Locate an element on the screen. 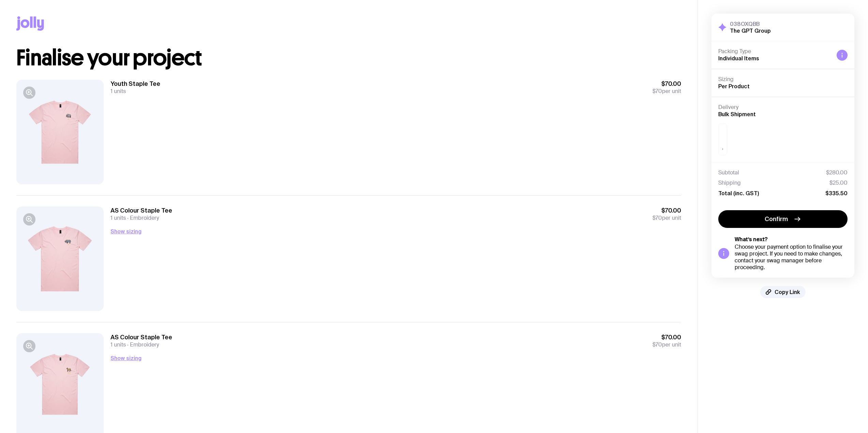  h4: Sizing is located at coordinates (782, 80).